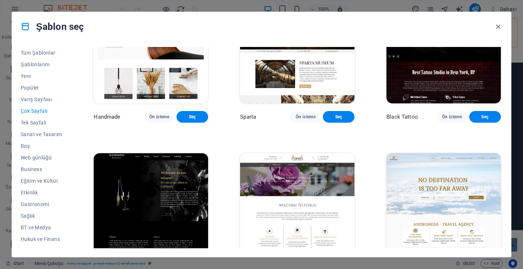 The image size is (523, 269). Describe the element at coordinates (41, 157) in the screenshot. I see `button: Web günlüğü` at that location.